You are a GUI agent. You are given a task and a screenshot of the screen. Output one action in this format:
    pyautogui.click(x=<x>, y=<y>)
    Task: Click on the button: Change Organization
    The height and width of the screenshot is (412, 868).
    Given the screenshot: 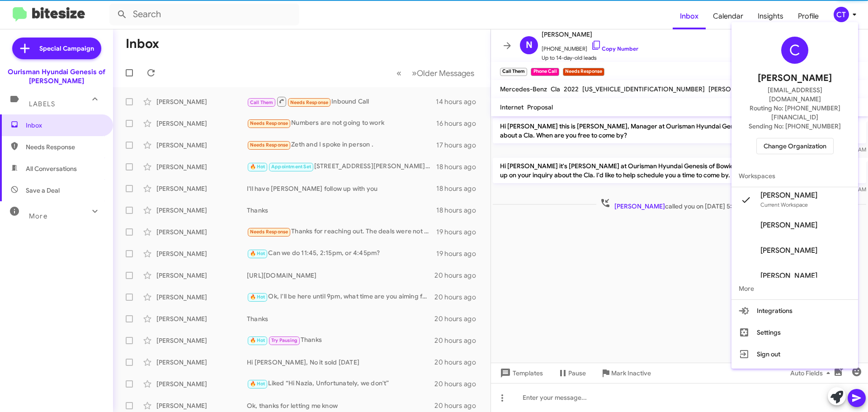 What is the action you would take?
    pyautogui.click(x=795, y=146)
    